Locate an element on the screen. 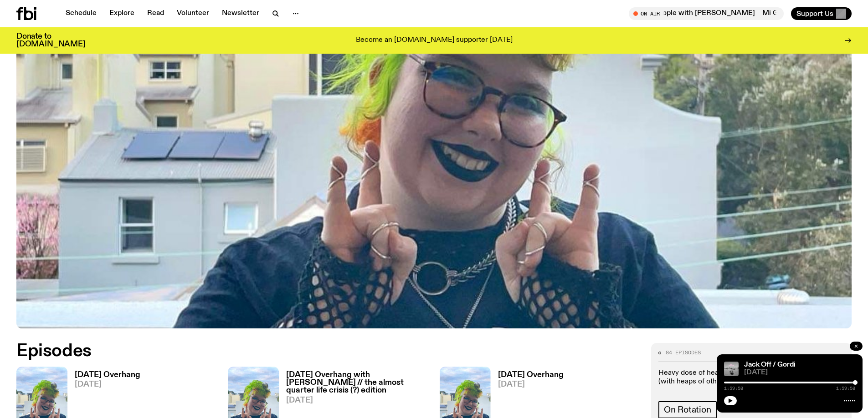  a: Newsletter is located at coordinates (240, 13).